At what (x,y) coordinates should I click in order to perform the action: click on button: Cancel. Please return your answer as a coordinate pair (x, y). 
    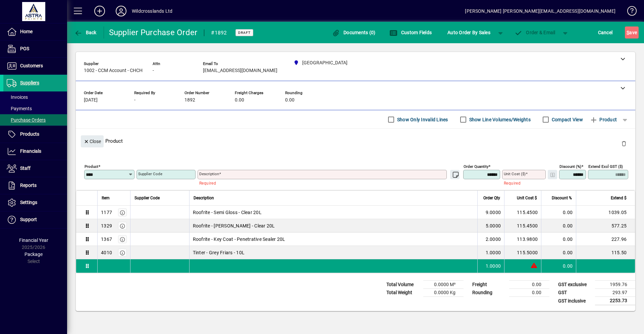
    Looking at the image, I should click on (605, 32).